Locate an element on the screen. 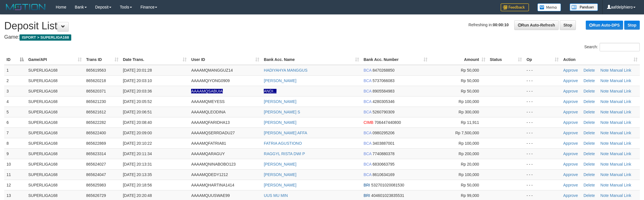 Image resolution: width=644 pixels, height=200 pixels. span: 865619563 is located at coordinates (96, 70).